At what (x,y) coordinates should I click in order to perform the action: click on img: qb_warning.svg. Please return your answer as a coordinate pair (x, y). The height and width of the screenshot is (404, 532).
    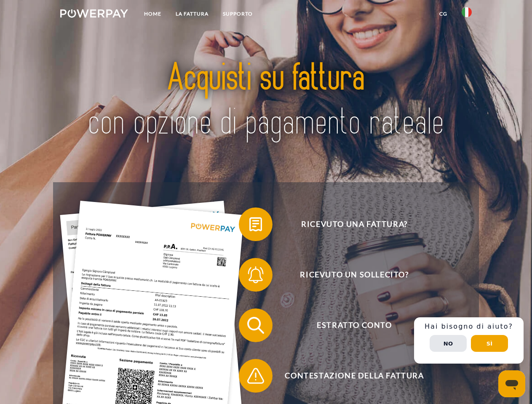
    Looking at the image, I should click on (256, 376).